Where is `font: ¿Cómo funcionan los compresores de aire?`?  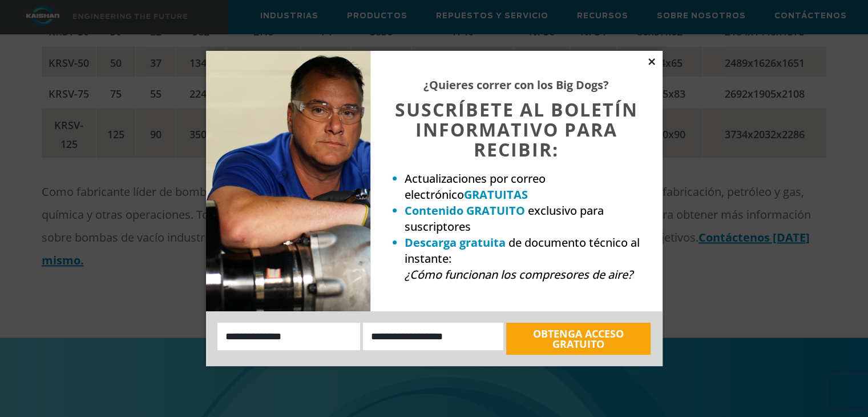
font: ¿Cómo funcionan los compresores de aire? is located at coordinates (519, 275).